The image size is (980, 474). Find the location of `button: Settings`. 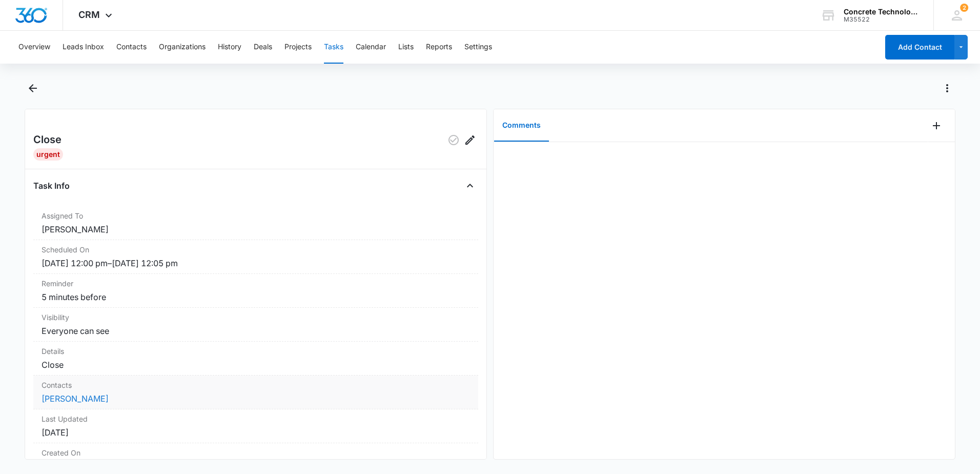

button: Settings is located at coordinates (479, 47).